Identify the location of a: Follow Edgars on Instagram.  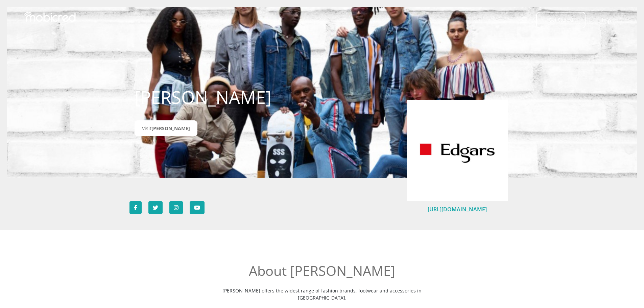
(176, 208).